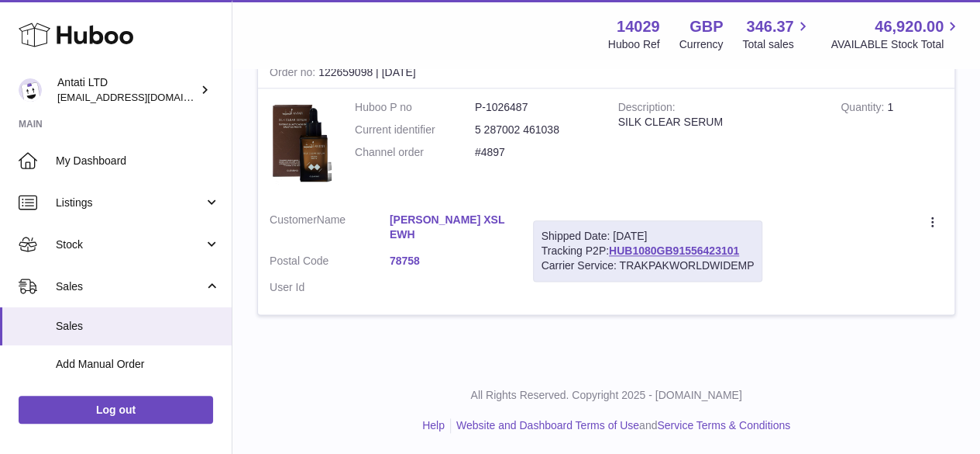 The width and height of the screenshot is (980, 454). Describe the element at coordinates (674, 251) in the screenshot. I see `a: HUB1080GB91556423101` at that location.